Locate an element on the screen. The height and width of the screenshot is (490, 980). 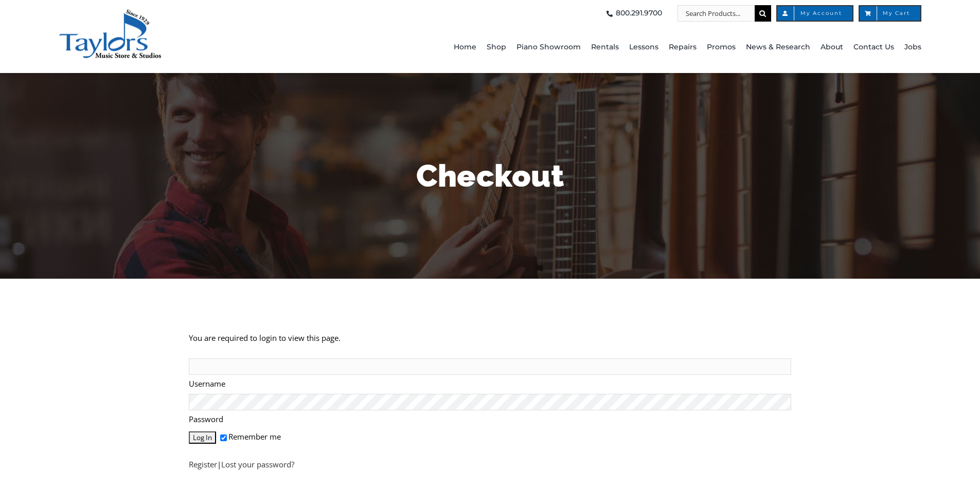
input: Log In is located at coordinates (202, 437).